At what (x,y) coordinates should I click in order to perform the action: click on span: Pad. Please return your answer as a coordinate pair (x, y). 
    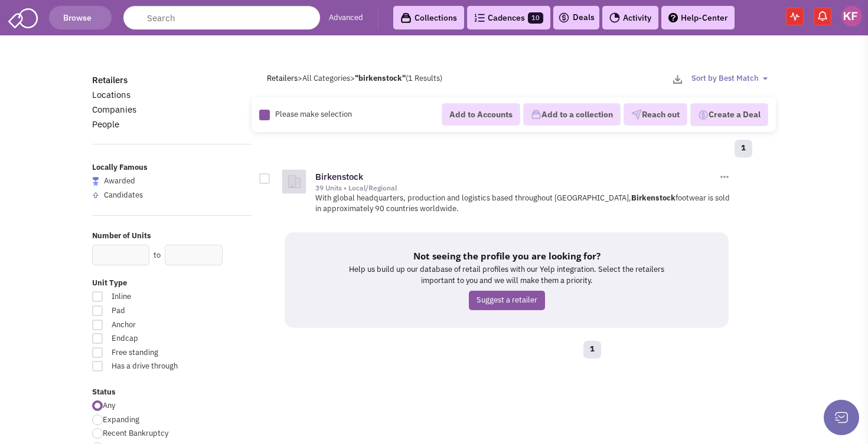
    Looking at the image, I should click on (153, 311).